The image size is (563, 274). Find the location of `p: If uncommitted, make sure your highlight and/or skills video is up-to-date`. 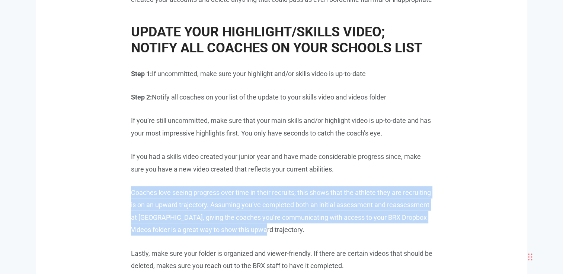

p: If uncommitted, make sure your highlight and/or skills video is up-to-date is located at coordinates (282, 74).